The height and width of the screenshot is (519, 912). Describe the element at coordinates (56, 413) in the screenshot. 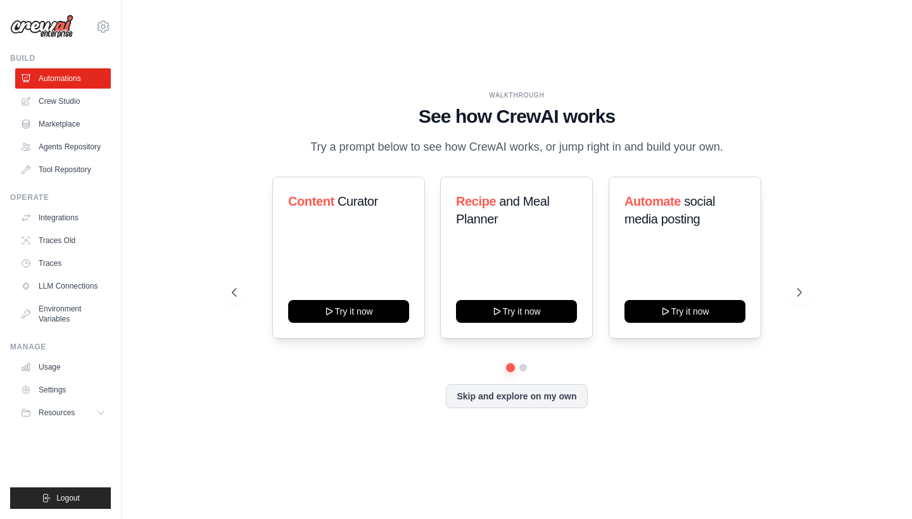

I see `span: Resources` at that location.